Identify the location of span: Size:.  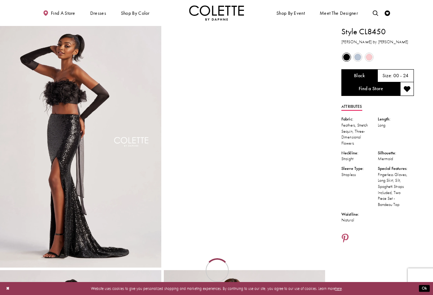
(387, 76).